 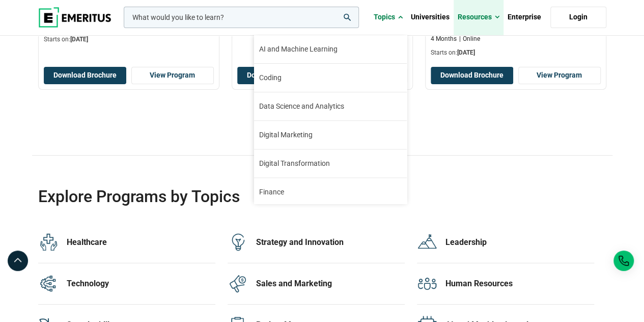 What do you see at coordinates (331, 192) in the screenshot?
I see `a: Finance` at bounding box center [331, 192].